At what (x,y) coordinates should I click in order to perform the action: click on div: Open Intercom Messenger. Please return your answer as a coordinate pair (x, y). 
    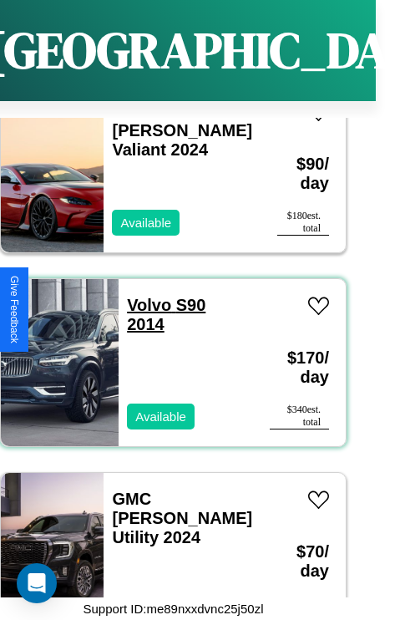
    Looking at the image, I should click on (37, 583).